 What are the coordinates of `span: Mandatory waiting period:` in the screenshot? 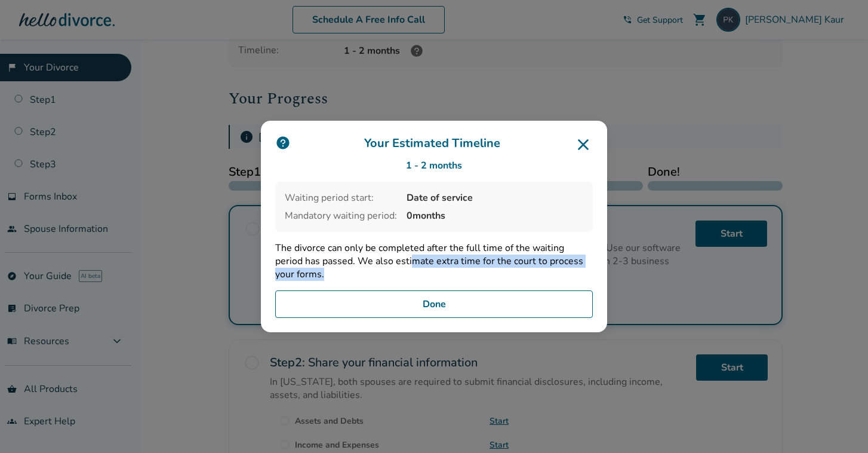 It's located at (341, 216).